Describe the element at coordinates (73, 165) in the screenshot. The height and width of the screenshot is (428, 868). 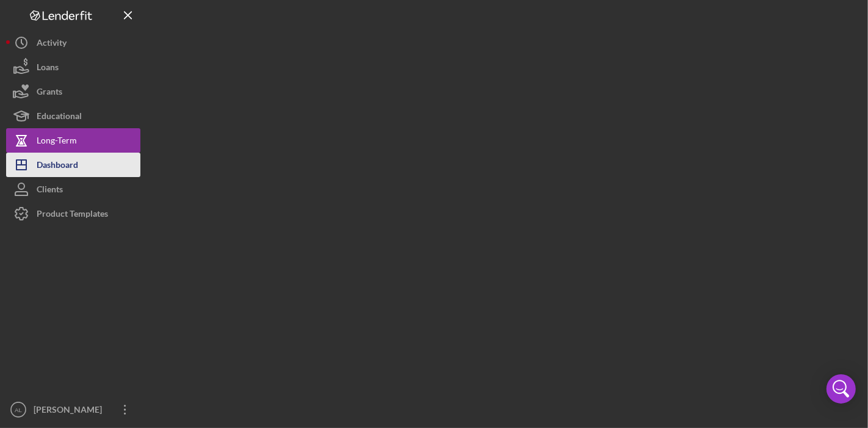
I see `button: Dashboard` at that location.